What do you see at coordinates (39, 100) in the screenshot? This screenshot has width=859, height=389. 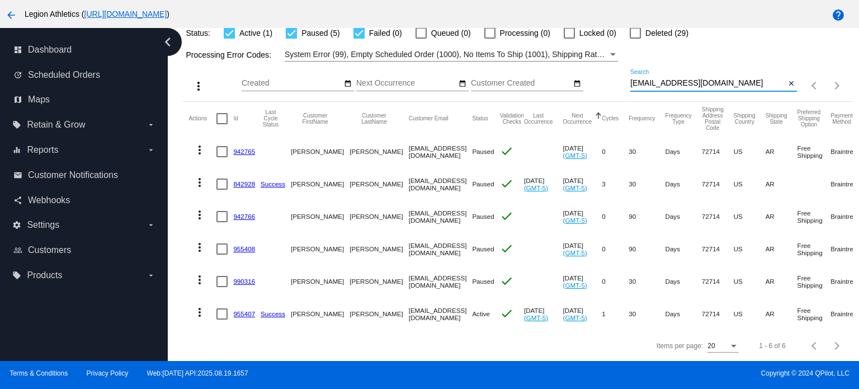 I see `span: Maps` at bounding box center [39, 100].